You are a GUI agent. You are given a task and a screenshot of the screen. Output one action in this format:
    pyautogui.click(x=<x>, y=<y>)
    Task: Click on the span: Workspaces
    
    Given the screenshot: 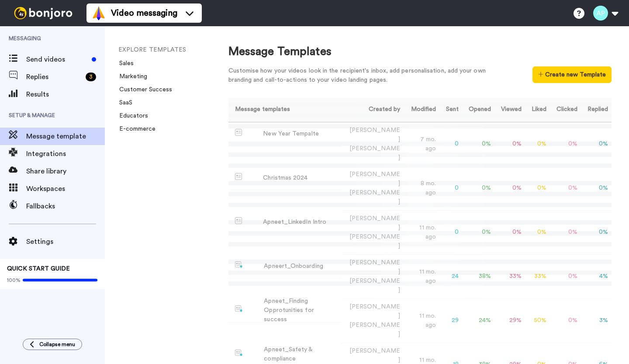 What is the action you would take?
    pyautogui.click(x=65, y=189)
    